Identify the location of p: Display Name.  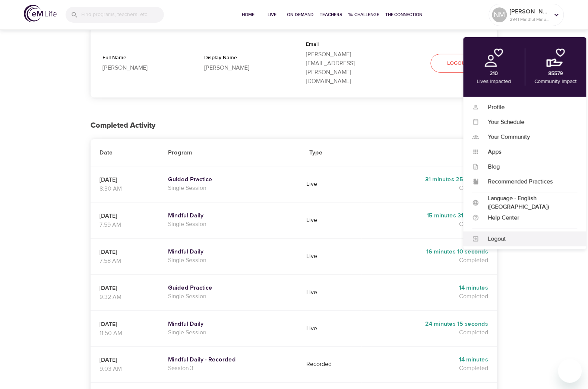
(243, 58).